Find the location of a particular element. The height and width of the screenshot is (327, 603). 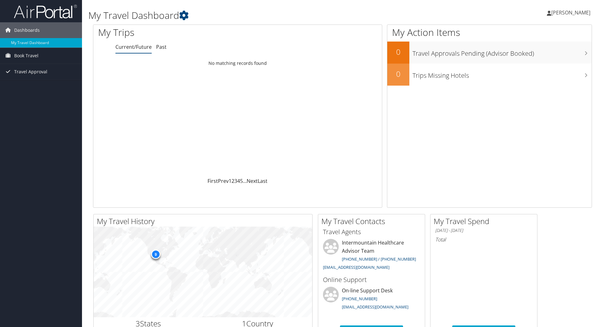

td: No matching records found is located at coordinates (237, 63).